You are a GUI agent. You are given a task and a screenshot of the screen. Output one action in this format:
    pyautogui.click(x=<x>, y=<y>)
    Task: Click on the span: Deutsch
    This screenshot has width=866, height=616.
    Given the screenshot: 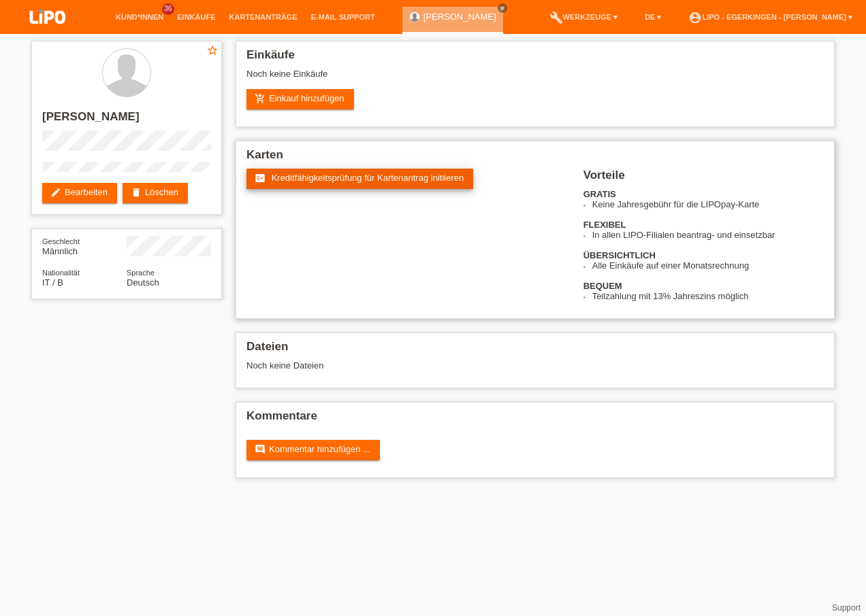 What is the action you would take?
    pyautogui.click(x=143, y=282)
    